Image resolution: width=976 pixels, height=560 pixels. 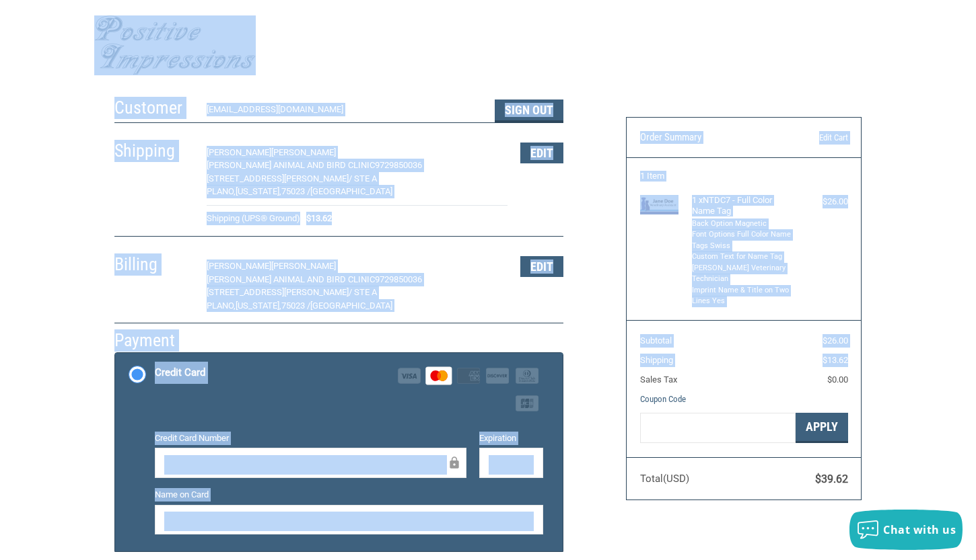 What do you see at coordinates (813, 138) in the screenshot?
I see `a: Edit Cart` at bounding box center [813, 138].